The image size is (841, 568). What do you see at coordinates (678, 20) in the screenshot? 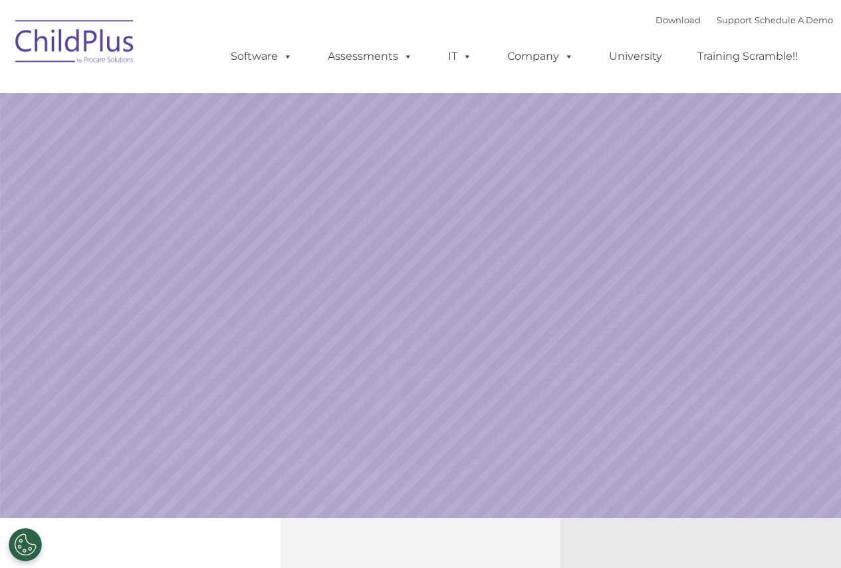
I see `a: Download` at bounding box center [678, 20].